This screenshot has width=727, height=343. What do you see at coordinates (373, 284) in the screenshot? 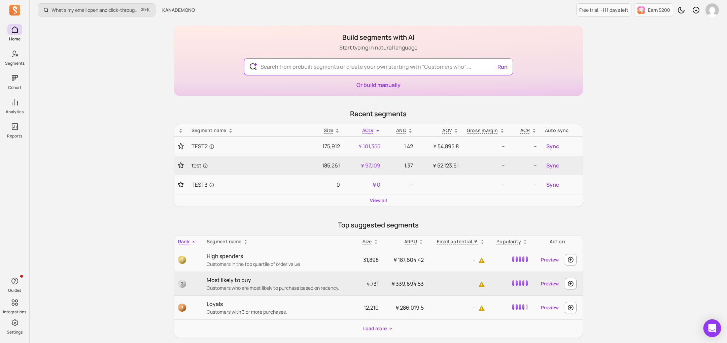
I see `span: 4,731` at bounding box center [373, 284].